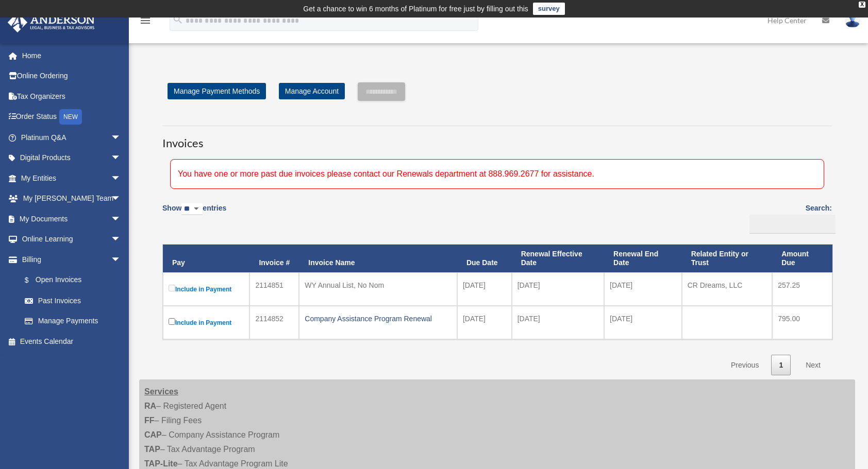 This screenshot has height=469, width=868. I want to click on a: Manage Payments, so click(73, 321).